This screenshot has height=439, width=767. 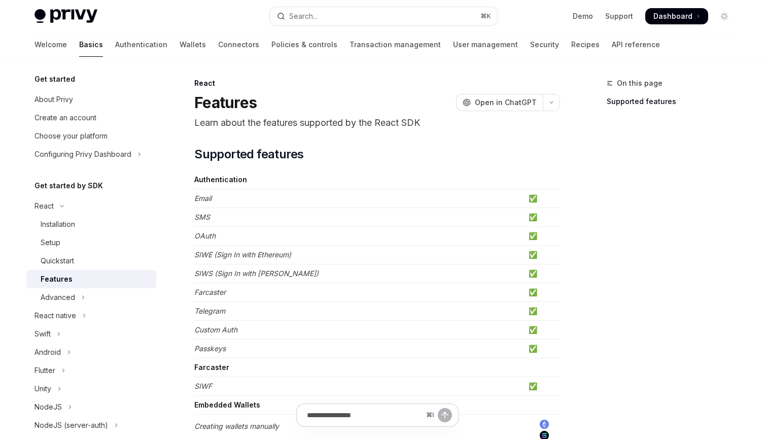 What do you see at coordinates (58, 297) in the screenshot?
I see `div: Advanced` at bounding box center [58, 297].